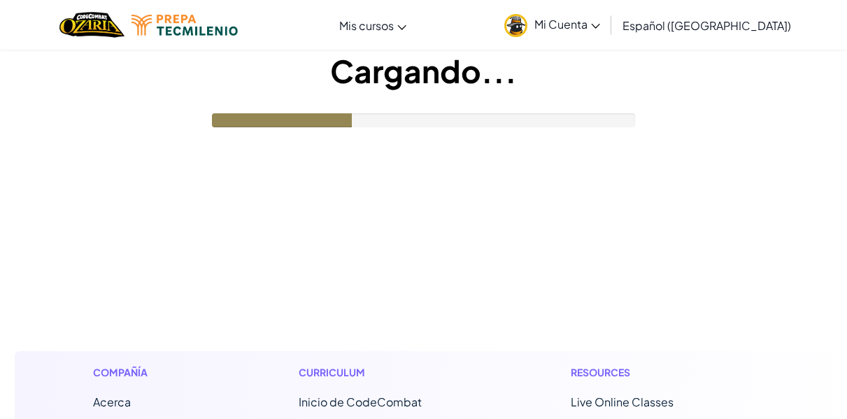  Describe the element at coordinates (515, 25) in the screenshot. I see `img: avatar` at that location.